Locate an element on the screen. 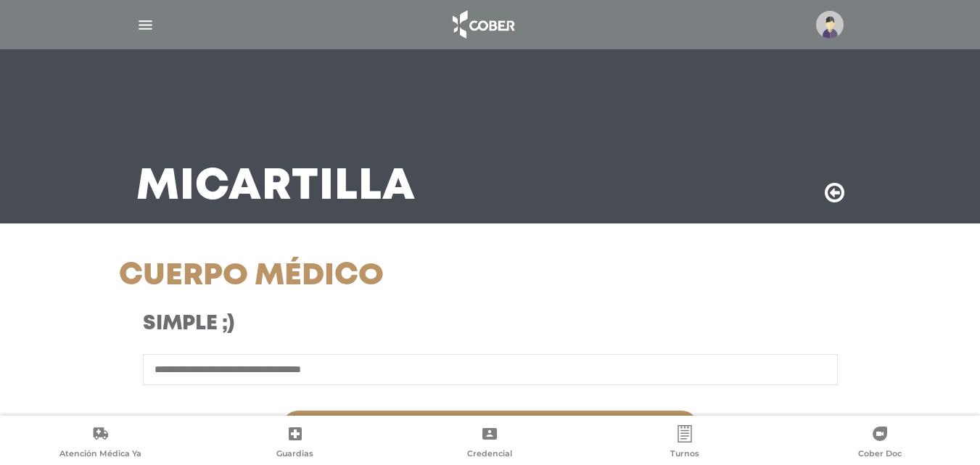 This screenshot has height=465, width=980. img: logo_cober_home-white.png is located at coordinates (483, 25).